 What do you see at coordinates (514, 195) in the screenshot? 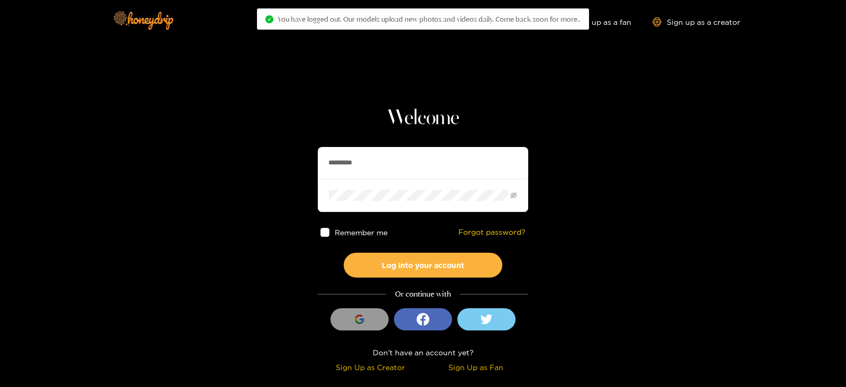
I see `span: eye-invisible` at bounding box center [514, 195].